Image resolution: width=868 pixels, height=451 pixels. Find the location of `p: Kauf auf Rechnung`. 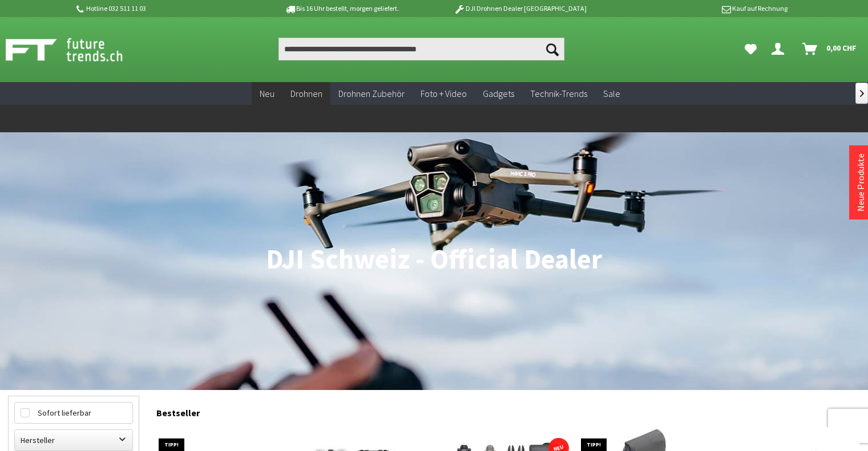

p: Kauf auf Rechnung is located at coordinates (699, 8).